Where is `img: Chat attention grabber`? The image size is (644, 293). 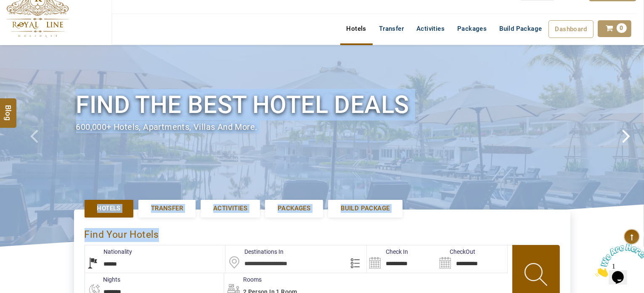 img: Chat attention grabber is located at coordinates (30, 20).